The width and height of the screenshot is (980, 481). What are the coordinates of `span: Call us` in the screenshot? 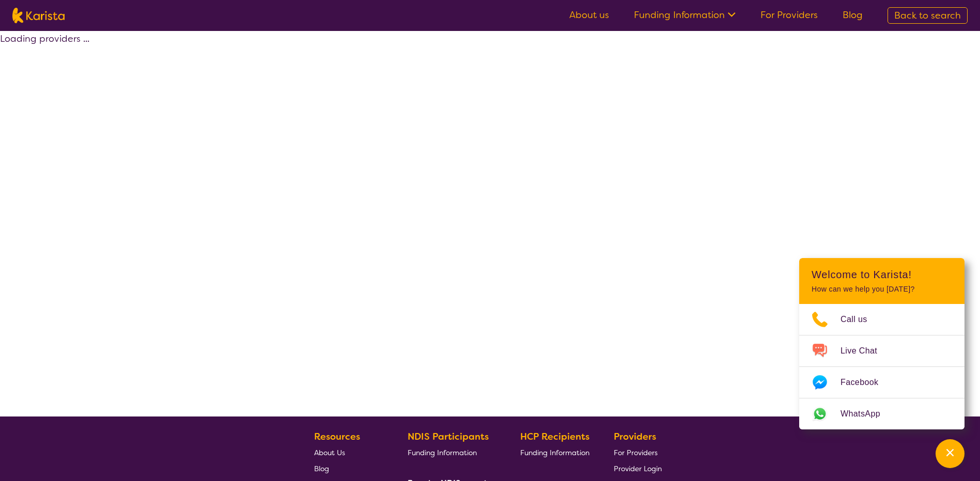 It's located at (861, 320).